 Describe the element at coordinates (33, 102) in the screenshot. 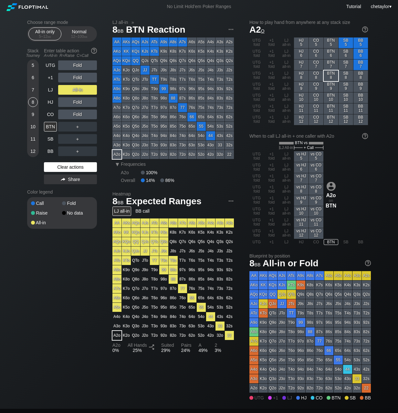

I see `div: 8` at that location.